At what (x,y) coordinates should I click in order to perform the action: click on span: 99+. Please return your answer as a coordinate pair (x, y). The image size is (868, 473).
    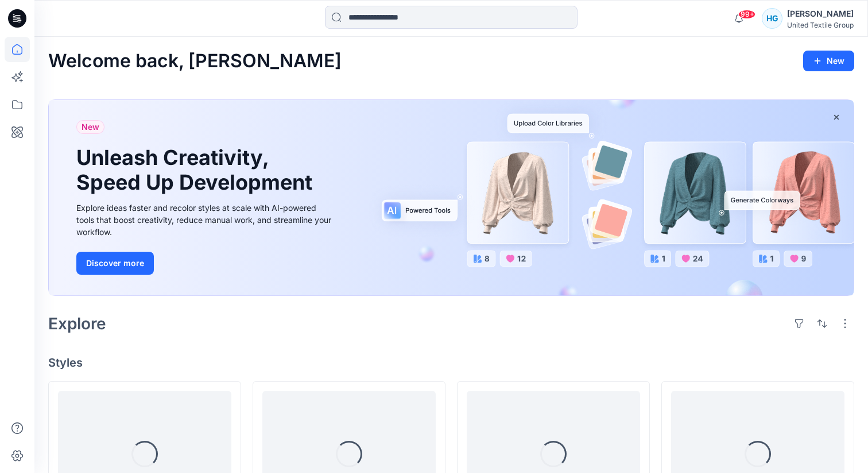
    Looking at the image, I should click on (747, 14).